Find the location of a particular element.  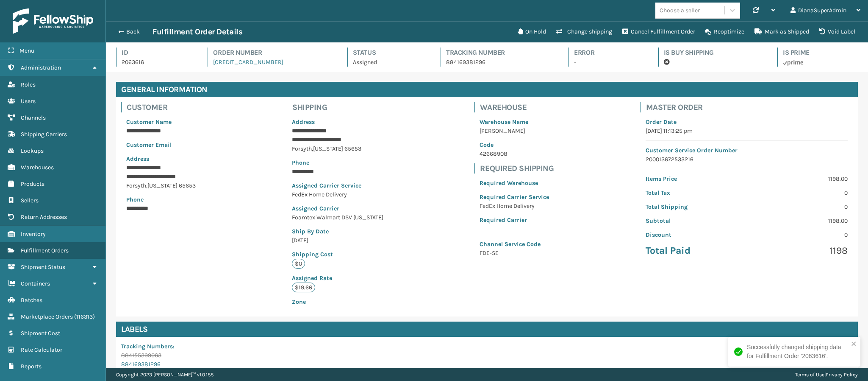

span: Channels is located at coordinates (33, 117).